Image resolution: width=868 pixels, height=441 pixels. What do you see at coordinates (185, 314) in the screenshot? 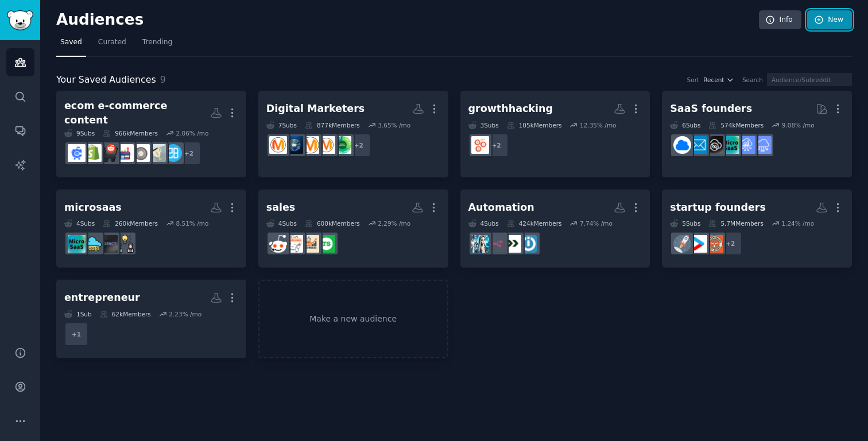
I see `div: 2.23 % /mo` at bounding box center [185, 314].